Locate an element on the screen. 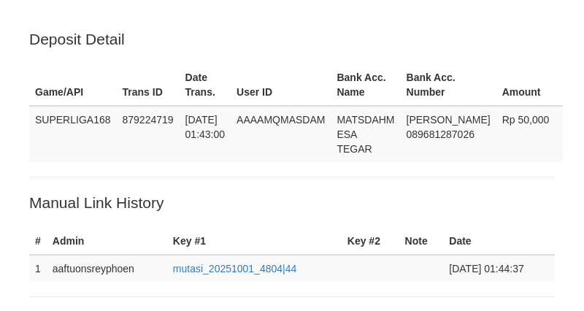 This screenshot has width=584, height=311. th: Bank Acc. Name is located at coordinates (365, 85).